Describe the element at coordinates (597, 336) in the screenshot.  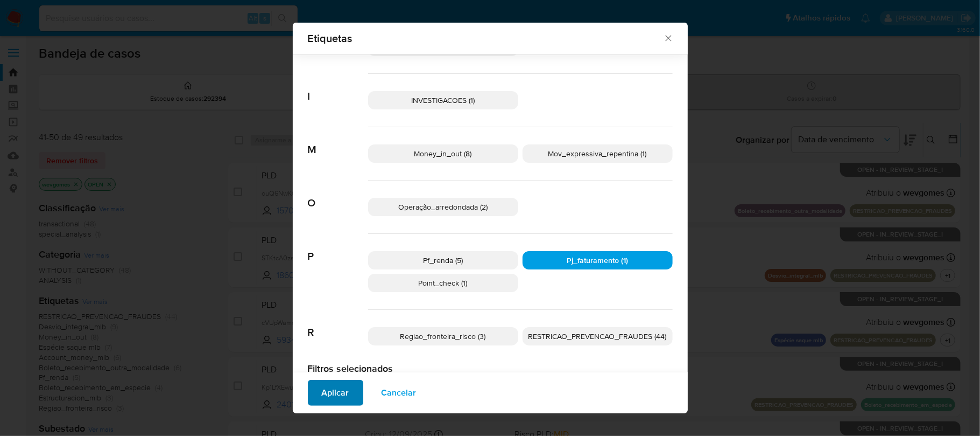
I see `span: RESTRICAO_PREVENCAO_FRAUDES (44)` at that location.